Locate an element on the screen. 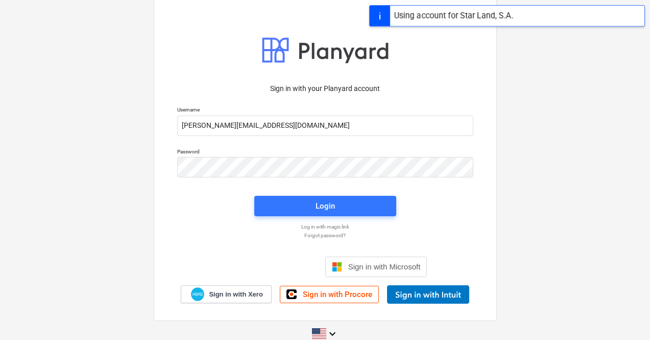 Image resolution: width=650 pixels, height=340 pixels. a: Forgot password? is located at coordinates (325, 235).